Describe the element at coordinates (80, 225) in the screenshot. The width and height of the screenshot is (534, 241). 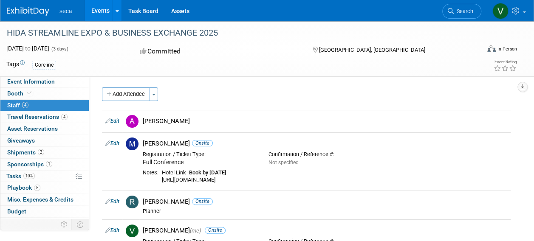
I see `td: Toggle Event Tabs` at that location.